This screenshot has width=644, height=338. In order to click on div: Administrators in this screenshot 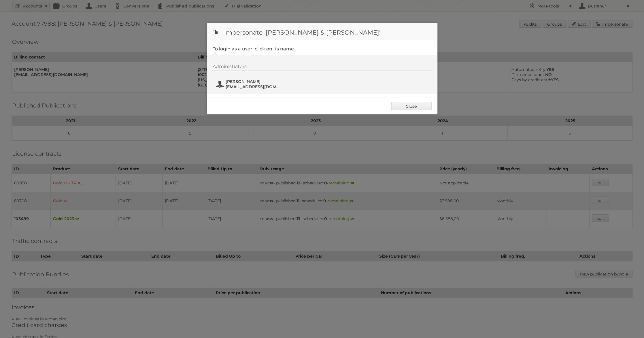, I will do `click(322, 67)`.